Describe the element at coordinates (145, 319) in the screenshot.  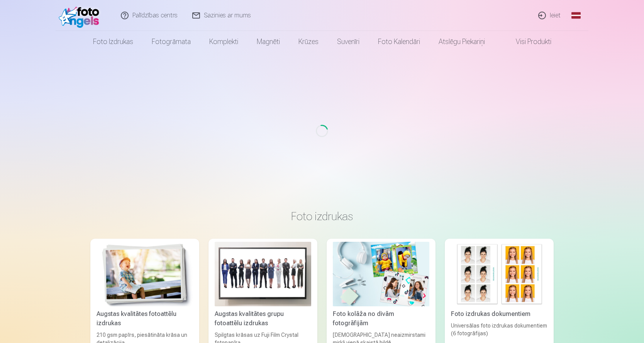
I see `div: Augstas kvalitātes fotoattēlu izdrukas` at that location.